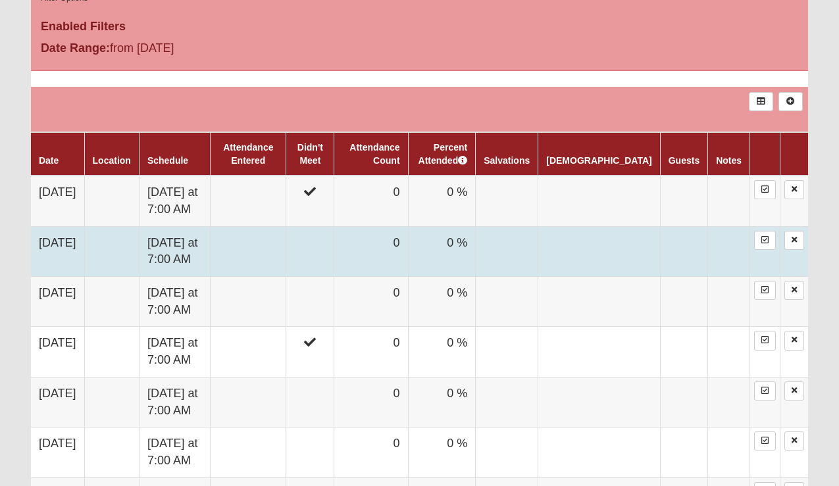 The image size is (839, 486). Describe the element at coordinates (761, 101) in the screenshot. I see `a: Export to Excel` at that location.